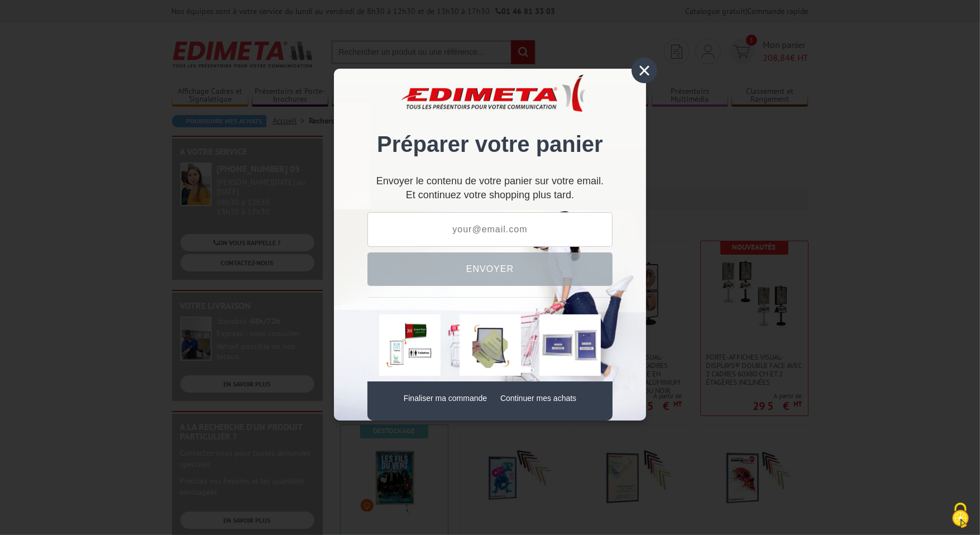  Describe the element at coordinates (961, 516) in the screenshot. I see `button: Cookies (fenêtre modale)` at that location.